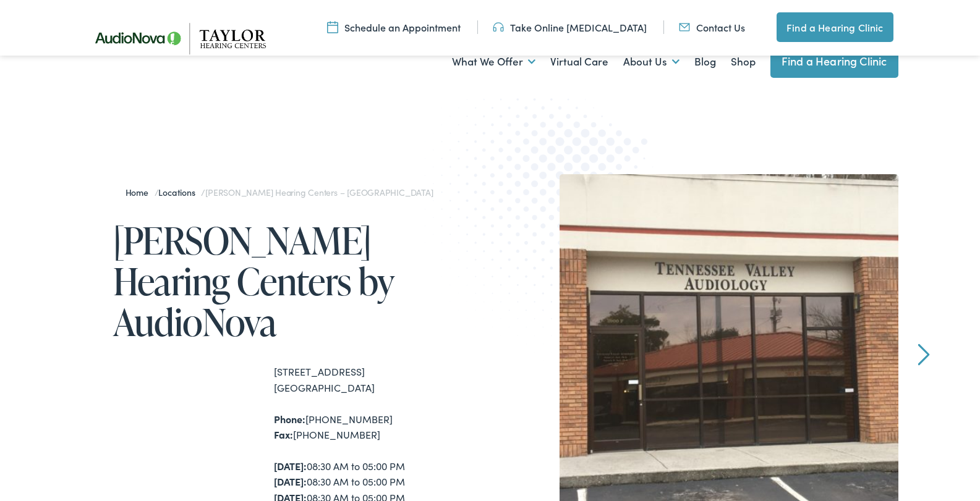 Image resolution: width=980 pixels, height=501 pixels. What do you see at coordinates (394, 27) in the screenshot?
I see `a: Schedule an Appointment` at bounding box center [394, 27].